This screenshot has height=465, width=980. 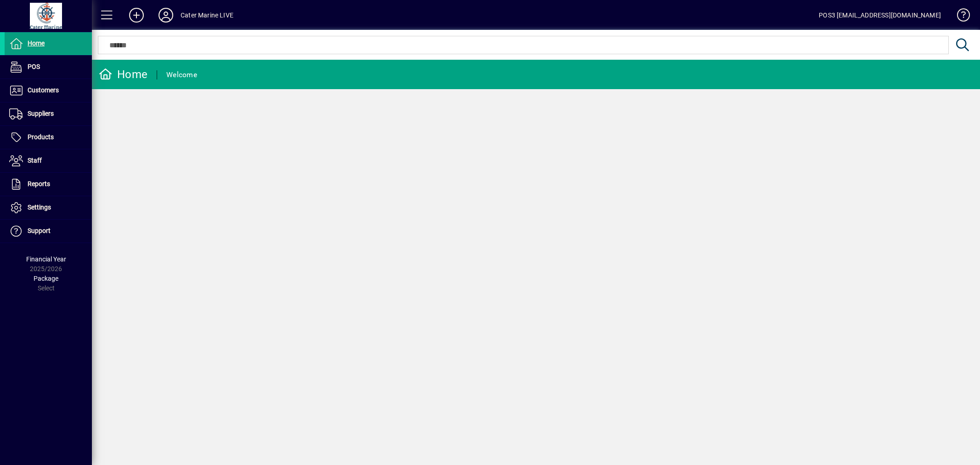 I want to click on span: Suppliers, so click(x=40, y=113).